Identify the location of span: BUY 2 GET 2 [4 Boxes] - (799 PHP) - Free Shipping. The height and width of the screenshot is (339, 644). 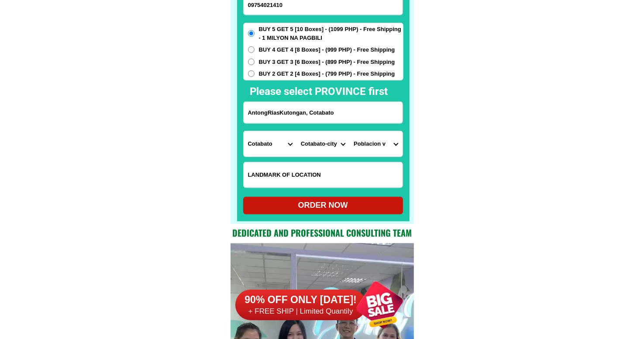
(327, 73).